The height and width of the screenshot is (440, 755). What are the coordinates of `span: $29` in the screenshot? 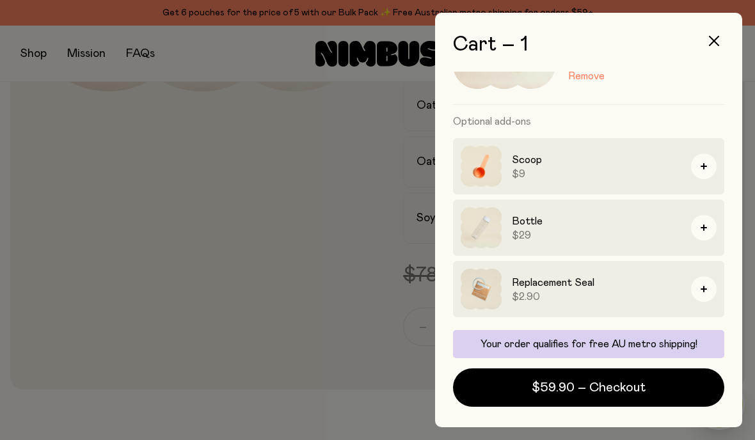 It's located at (596, 235).